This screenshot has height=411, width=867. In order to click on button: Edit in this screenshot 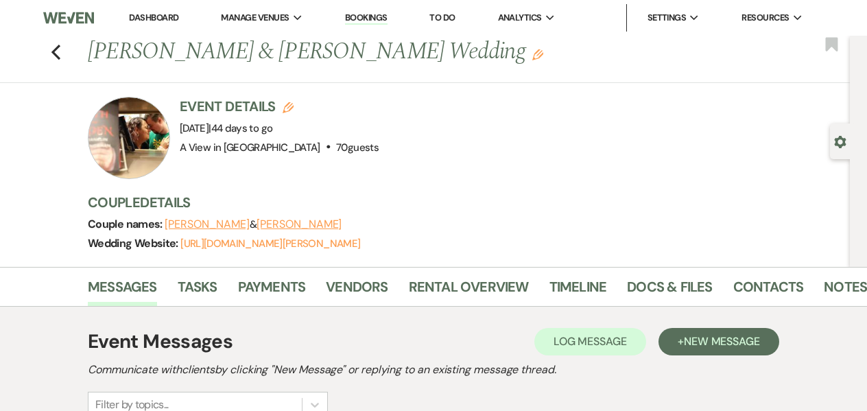, I will do `click(538, 54)`.